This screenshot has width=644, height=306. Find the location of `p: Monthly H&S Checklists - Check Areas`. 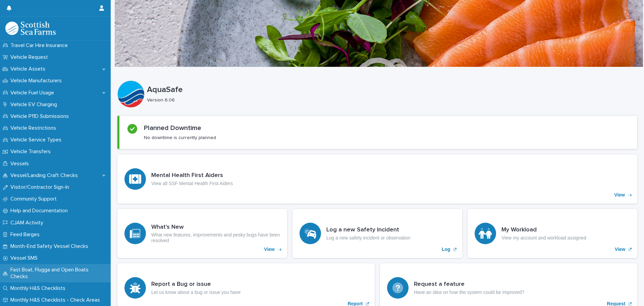

p: Monthly H&S Checklists - Check Areas is located at coordinates (56, 299).